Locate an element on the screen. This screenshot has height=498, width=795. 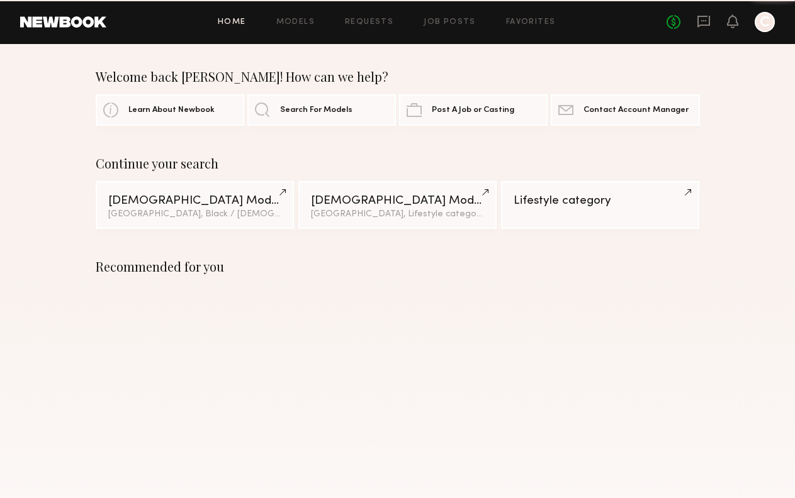
span: Contact Account Manager is located at coordinates (636, 110).